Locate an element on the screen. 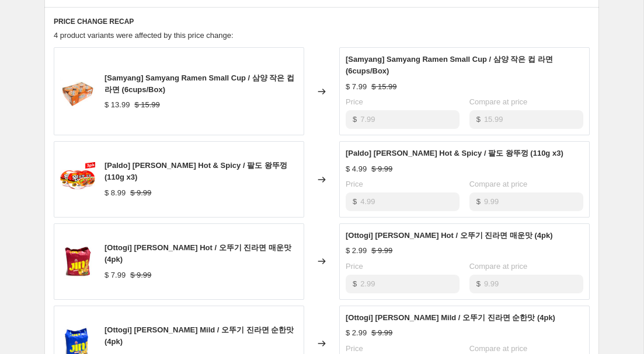  div: $ 13.99 is located at coordinates (116, 105).